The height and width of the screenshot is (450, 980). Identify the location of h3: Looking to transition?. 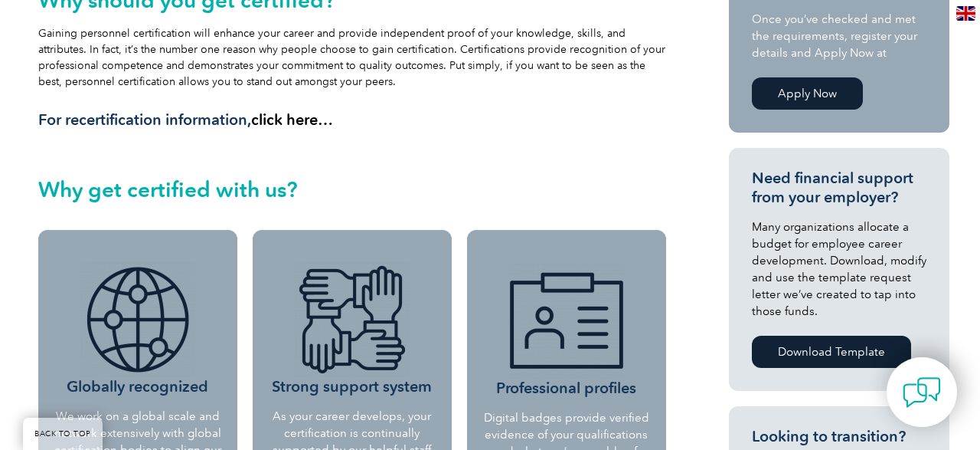
(840, 436).